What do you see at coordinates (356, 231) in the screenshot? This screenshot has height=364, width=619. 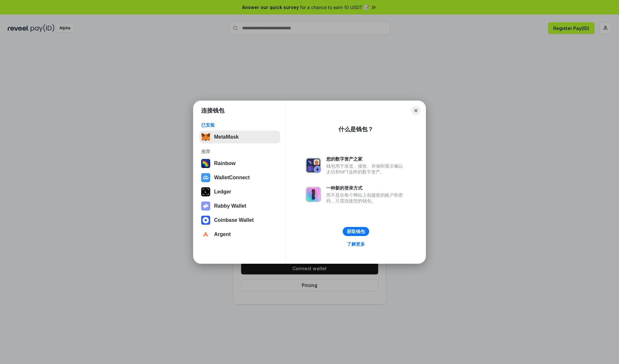 I see `button: 获取钱包` at bounding box center [356, 231].